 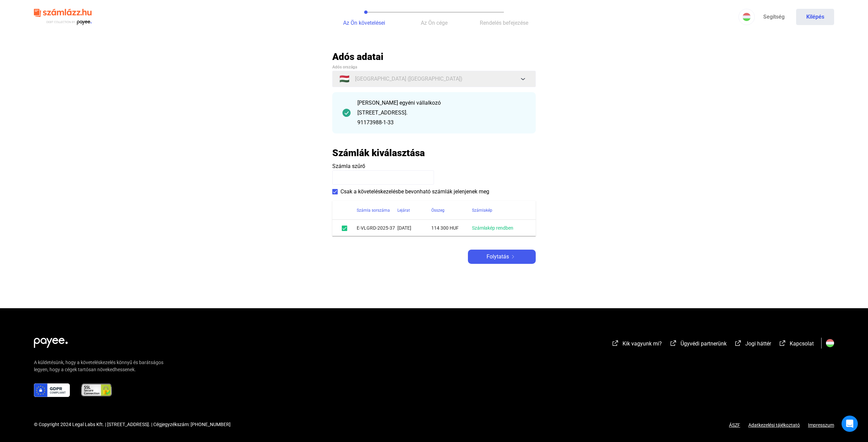 What do you see at coordinates (746, 17) in the screenshot?
I see `button: HU` at bounding box center [746, 17].